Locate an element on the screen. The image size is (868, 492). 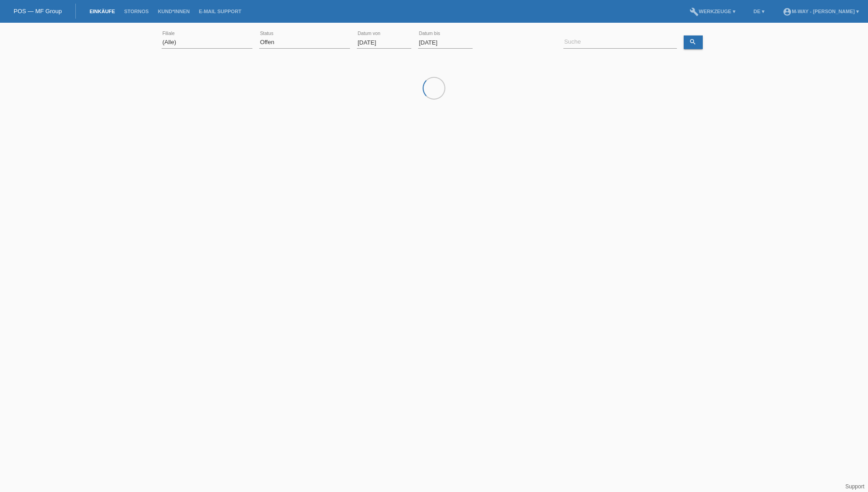
a: buildWerkzeuge ▾ is located at coordinates (713, 11).